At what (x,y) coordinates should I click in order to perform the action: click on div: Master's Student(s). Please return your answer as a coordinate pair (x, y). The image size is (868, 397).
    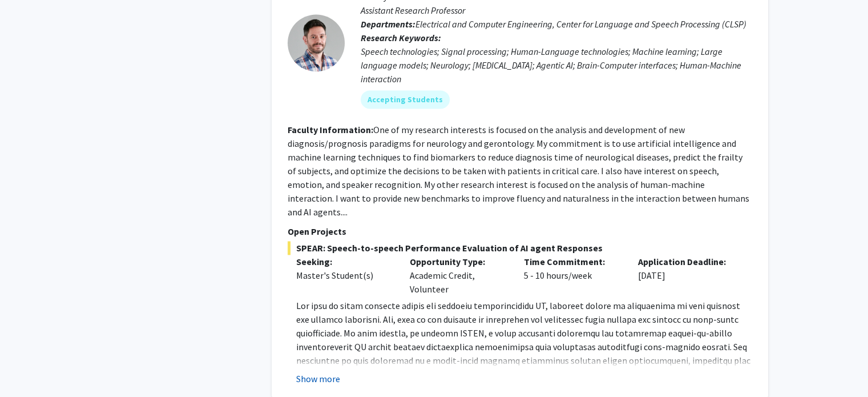
    Looking at the image, I should click on (344, 275).